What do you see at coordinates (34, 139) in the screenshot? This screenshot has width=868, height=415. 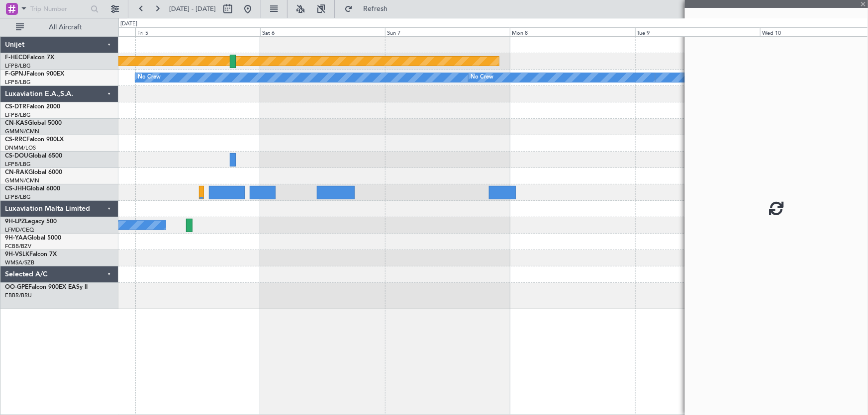 I see `a: CS-RRCFalcon 900LX` at bounding box center [34, 139].